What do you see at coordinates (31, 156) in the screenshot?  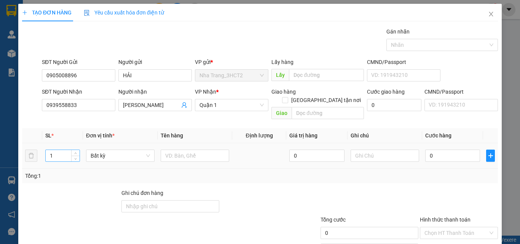 I see `button: delete` at bounding box center [31, 156].